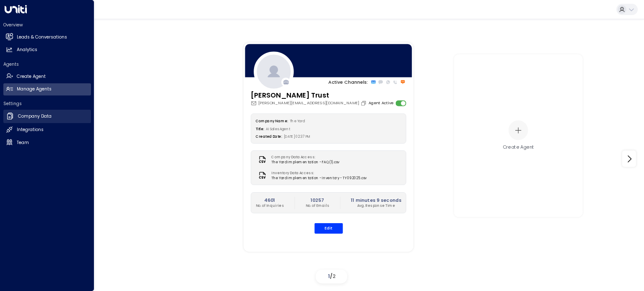  I want to click on label: Created Date:, so click(268, 136).